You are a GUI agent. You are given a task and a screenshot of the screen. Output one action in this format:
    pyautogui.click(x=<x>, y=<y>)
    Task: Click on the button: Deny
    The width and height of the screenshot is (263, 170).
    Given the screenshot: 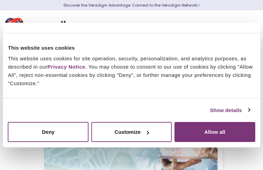 What is the action you would take?
    pyautogui.click(x=48, y=132)
    